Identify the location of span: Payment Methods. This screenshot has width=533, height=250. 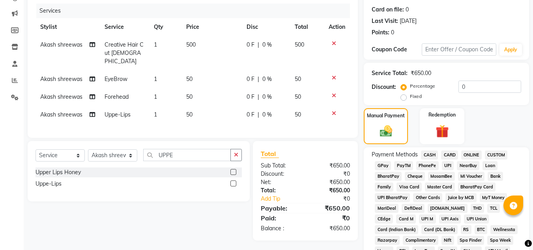
(395, 154).